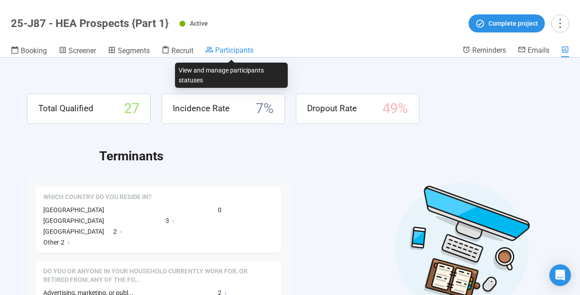 Image resolution: width=580 pixels, height=295 pixels. Describe the element at coordinates (560, 276) in the screenshot. I see `div: Open Intercom Messenger` at that location.